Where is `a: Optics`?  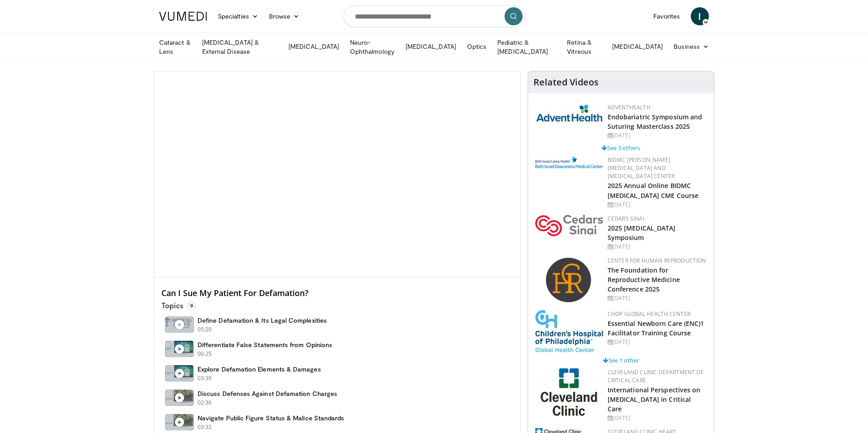 a: Optics is located at coordinates (476, 47).